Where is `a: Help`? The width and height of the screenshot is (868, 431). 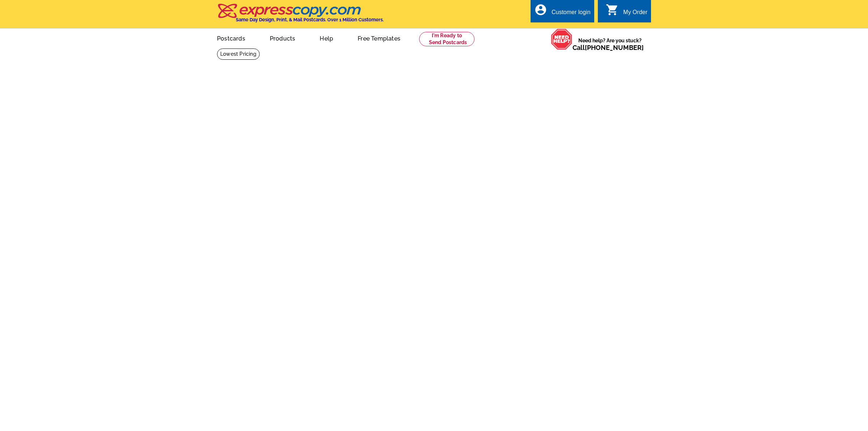 a: Help is located at coordinates (327, 37).